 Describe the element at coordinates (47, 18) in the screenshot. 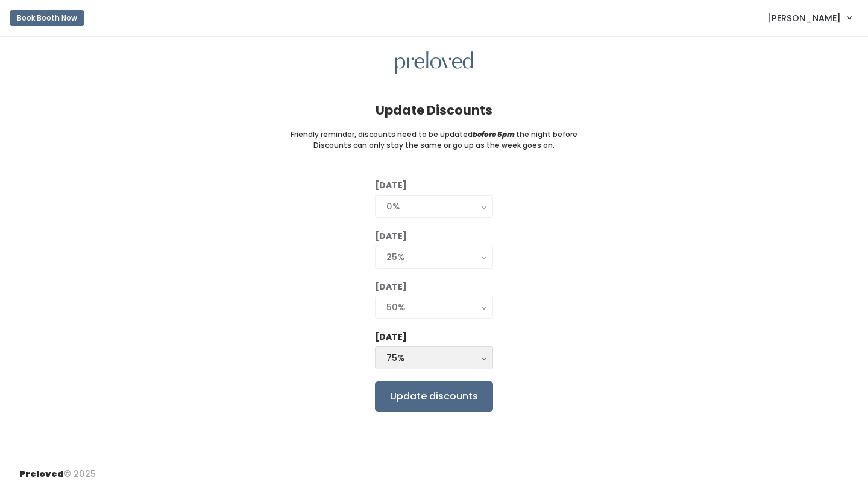

I see `a: Book Booth Now` at that location.